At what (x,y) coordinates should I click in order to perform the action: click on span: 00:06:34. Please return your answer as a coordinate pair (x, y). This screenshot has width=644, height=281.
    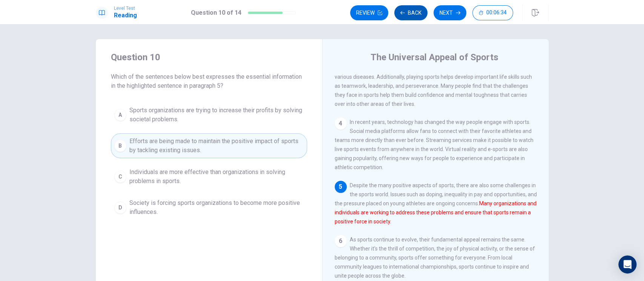
    Looking at the image, I should click on (496, 13).